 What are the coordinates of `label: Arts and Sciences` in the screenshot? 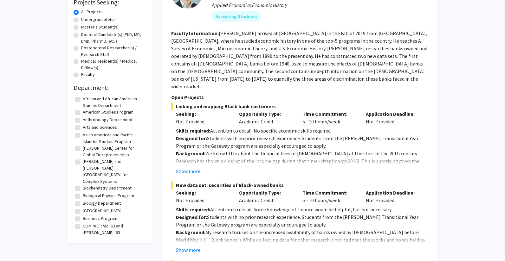 It's located at (100, 127).